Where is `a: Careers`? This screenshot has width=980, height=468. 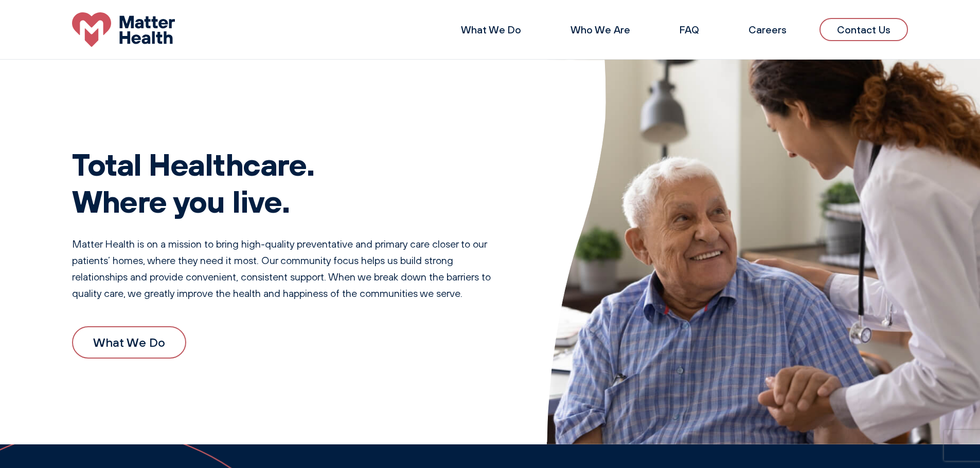
a: Careers is located at coordinates (768, 30).